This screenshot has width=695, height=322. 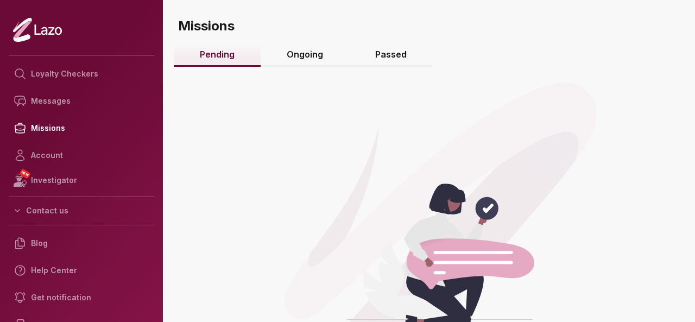 What do you see at coordinates (217, 55) in the screenshot?
I see `a: Pending` at bounding box center [217, 55].